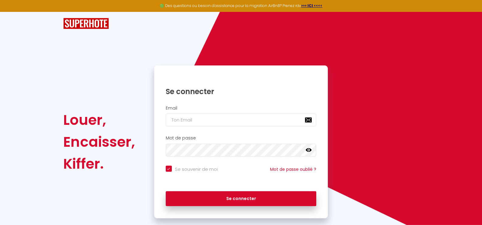 This screenshot has height=225, width=482. What do you see at coordinates (99, 163) in the screenshot?
I see `div: Kiffer.` at bounding box center [99, 163].